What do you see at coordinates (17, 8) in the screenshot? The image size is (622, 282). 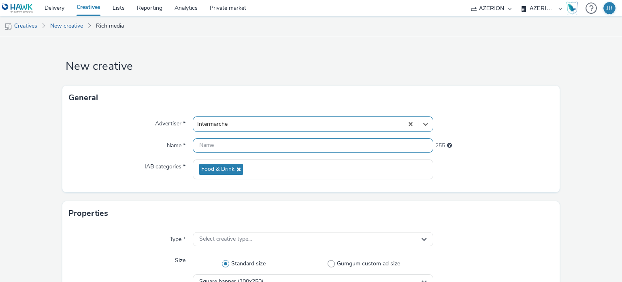 I see `img: undefined Logo` at bounding box center [17, 8].